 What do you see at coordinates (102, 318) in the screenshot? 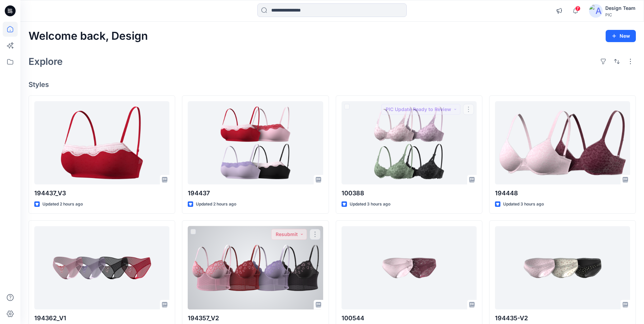
I see `p: 194362_V1` at bounding box center [102, 318].